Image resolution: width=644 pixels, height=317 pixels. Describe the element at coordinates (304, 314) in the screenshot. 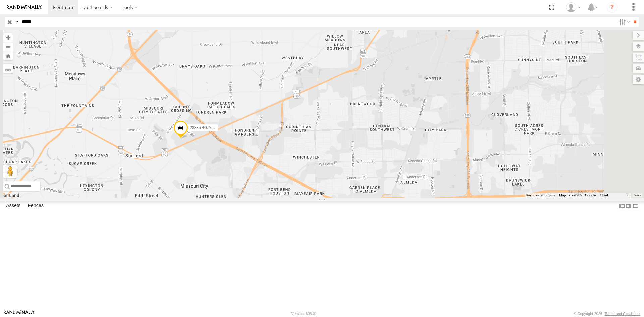

I see `div: Version: 308.01` at that location.